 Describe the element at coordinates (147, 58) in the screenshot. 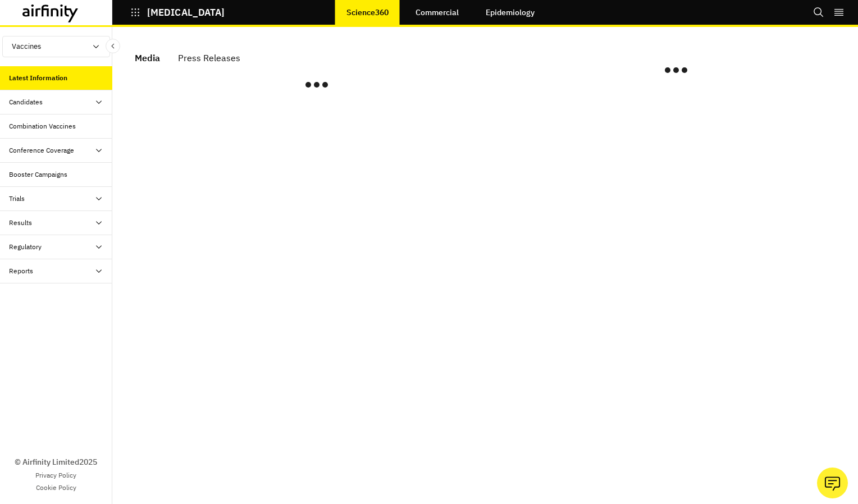

I see `div: Media` at that location.